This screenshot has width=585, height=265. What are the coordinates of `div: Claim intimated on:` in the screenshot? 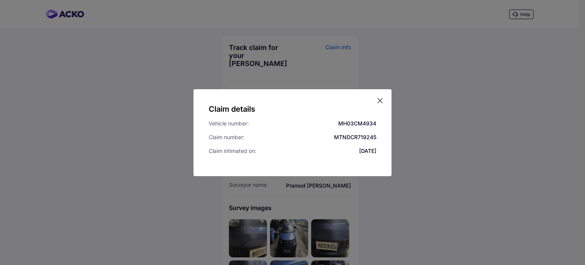 It's located at (232, 151).